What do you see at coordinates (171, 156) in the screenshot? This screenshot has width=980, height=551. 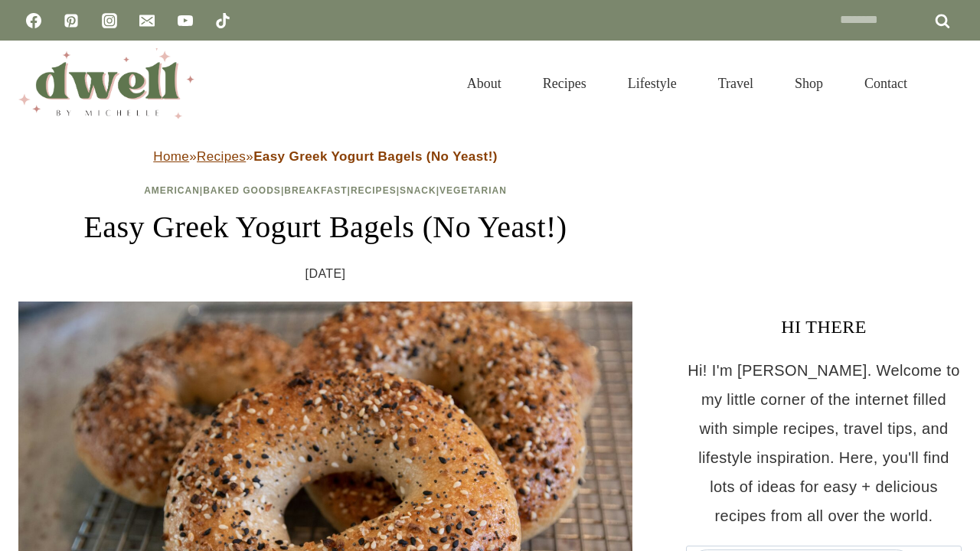 I see `a: Home` at bounding box center [171, 156].